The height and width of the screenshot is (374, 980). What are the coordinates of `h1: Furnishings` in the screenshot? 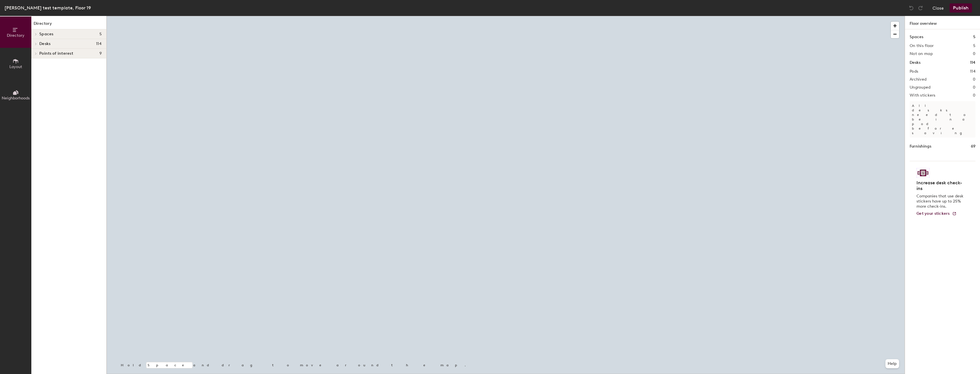 It's located at (920, 147).